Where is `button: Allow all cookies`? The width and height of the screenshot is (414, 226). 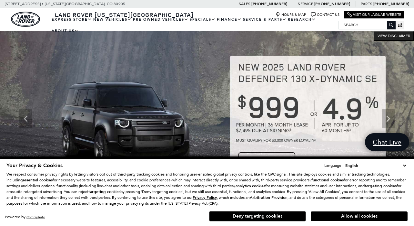
button: Allow all cookies is located at coordinates (359, 216).